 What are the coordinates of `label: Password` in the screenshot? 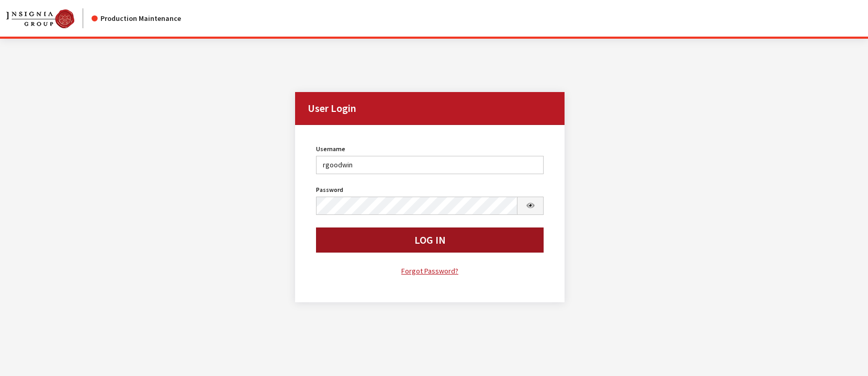 It's located at (329, 190).